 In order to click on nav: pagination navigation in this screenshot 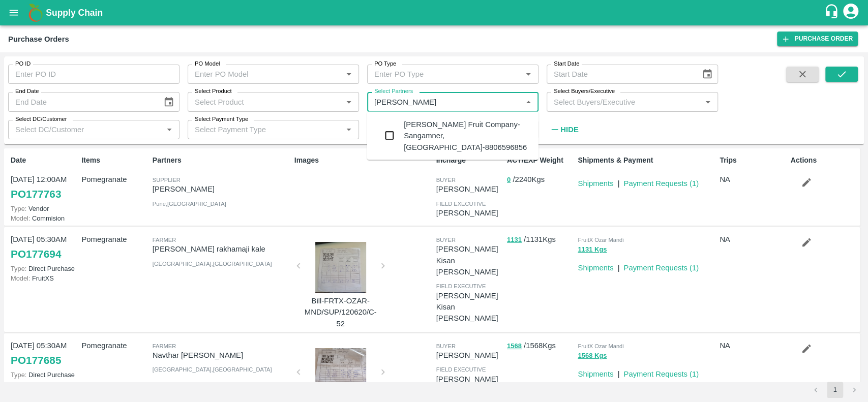, I will do `click(835, 390)`.